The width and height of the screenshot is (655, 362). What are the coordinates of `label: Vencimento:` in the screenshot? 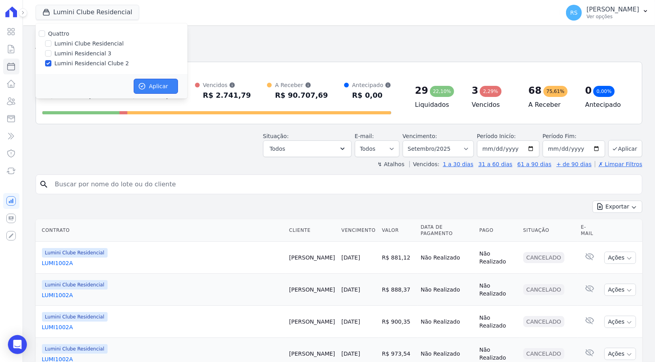 It's located at (420, 136).